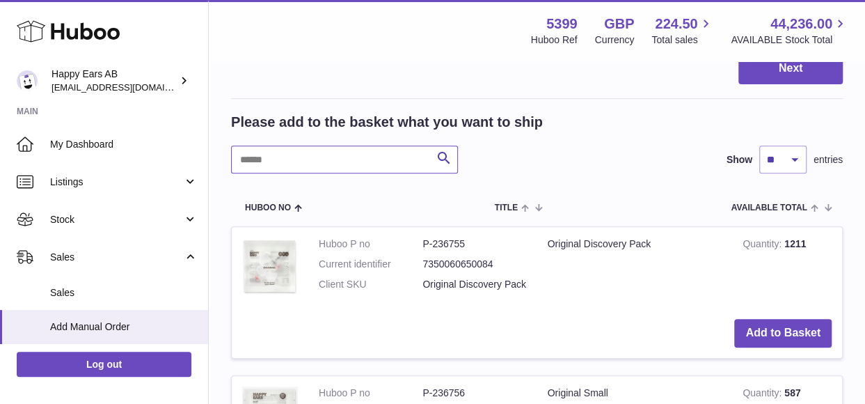  What do you see at coordinates (506, 207) in the screenshot?
I see `span: Title` at bounding box center [506, 207].